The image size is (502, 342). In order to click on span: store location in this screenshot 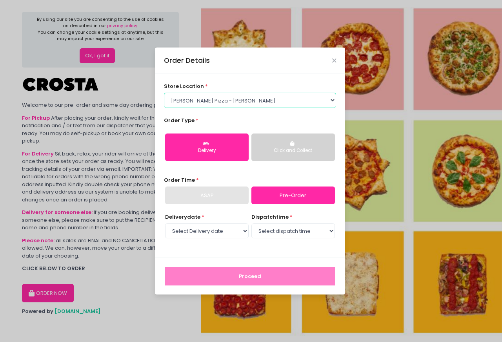, I will do `click(184, 86)`.